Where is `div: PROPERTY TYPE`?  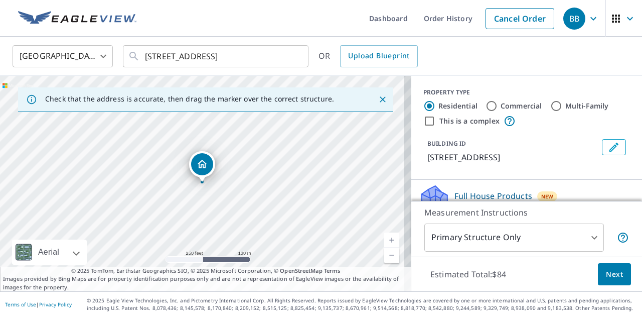
div: PROPERTY TYPE is located at coordinates (527, 92).